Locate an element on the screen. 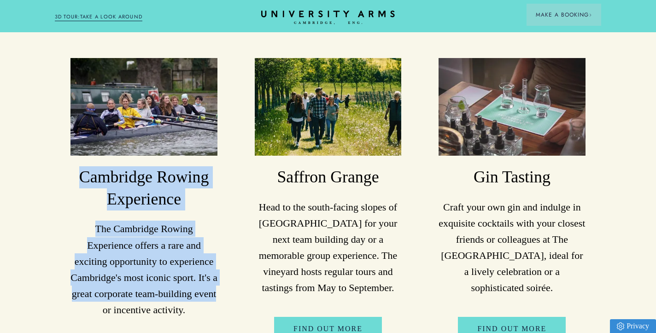 This screenshot has height=333, width=656. span: Make a Booking is located at coordinates (564, 15).